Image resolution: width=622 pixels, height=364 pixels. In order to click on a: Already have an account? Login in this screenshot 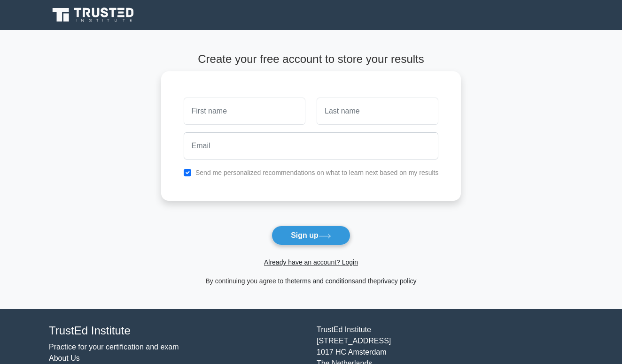, I will do `click(311, 262)`.